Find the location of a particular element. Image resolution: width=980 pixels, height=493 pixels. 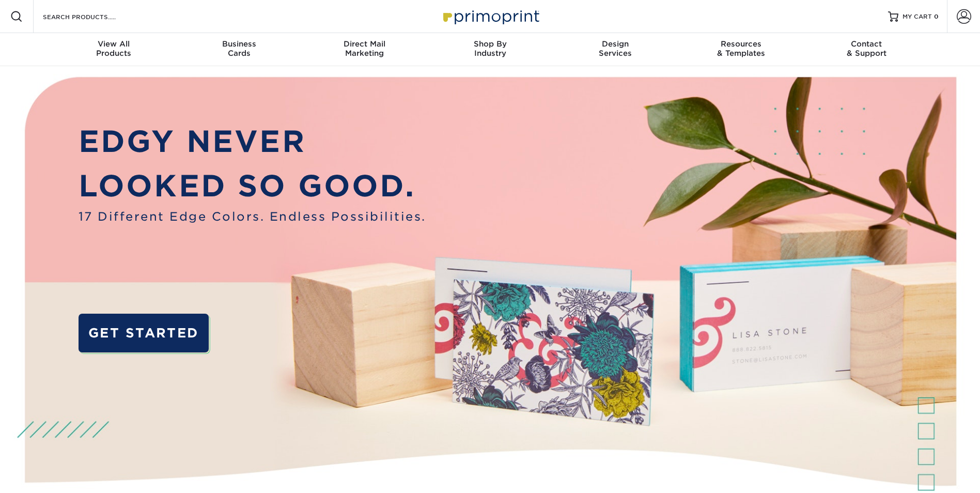

p: EDGY NEVER is located at coordinates (252, 141).